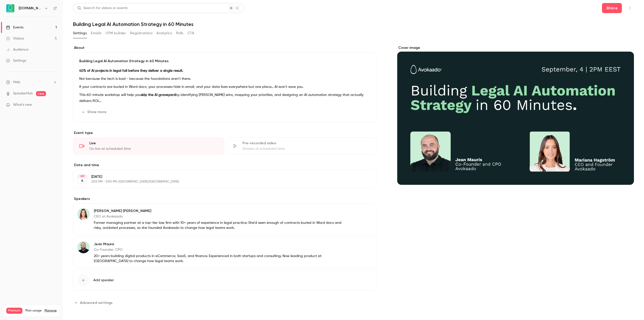 This screenshot has width=644, height=320. Describe the element at coordinates (516, 115) in the screenshot. I see `section: Cover image` at that location.